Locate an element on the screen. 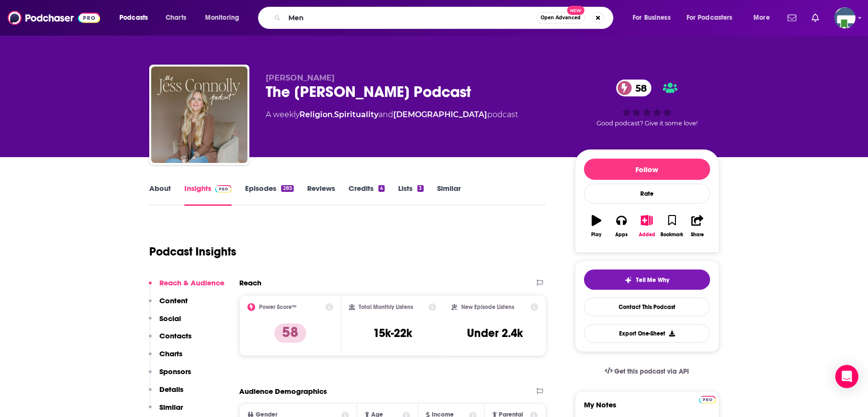  div: Search podcasts, credits, & more... is located at coordinates (445, 18).